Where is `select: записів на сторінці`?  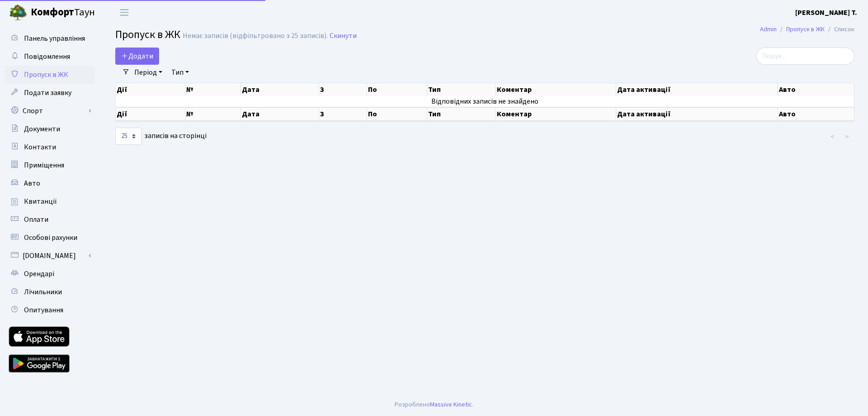 select: записів на сторінці is located at coordinates (128, 136).